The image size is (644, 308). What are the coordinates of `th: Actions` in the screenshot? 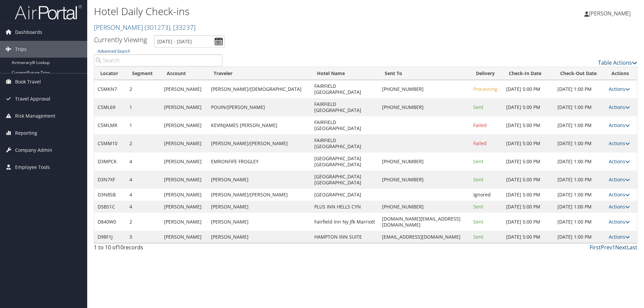 It's located at (621, 73).